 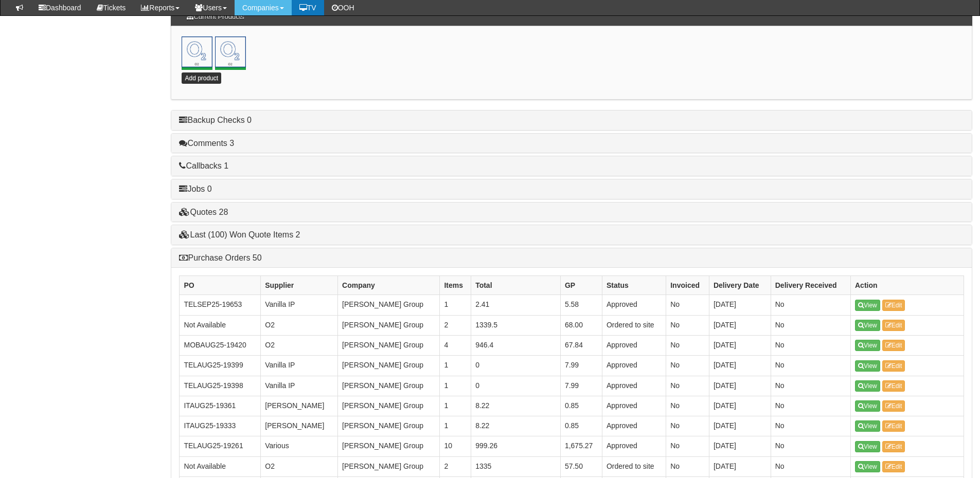 What do you see at coordinates (516, 285) in the screenshot?
I see `th: Total` at bounding box center [516, 285].